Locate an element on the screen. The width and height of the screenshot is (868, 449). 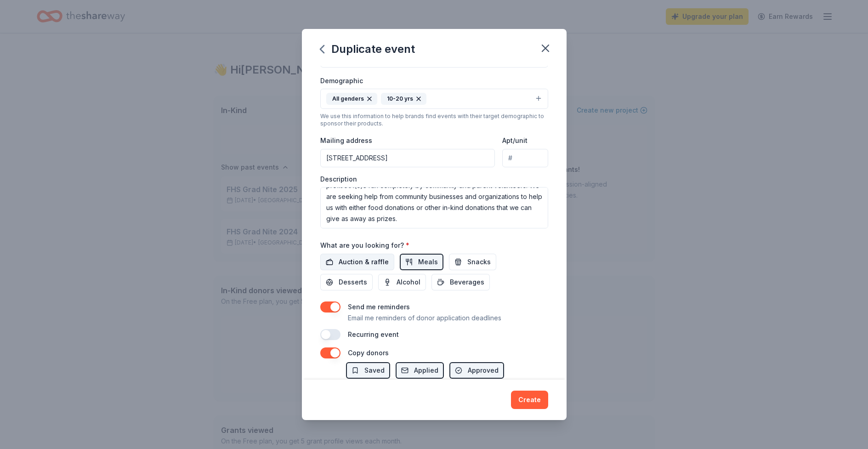
span: Saved is located at coordinates (375, 370).